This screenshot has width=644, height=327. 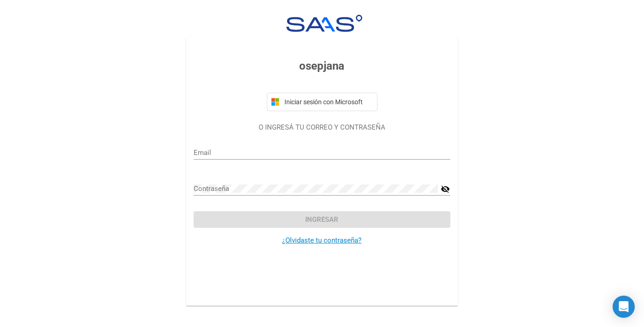 What do you see at coordinates (624, 307) in the screenshot?
I see `div: Open Intercom Messenger` at bounding box center [624, 307].